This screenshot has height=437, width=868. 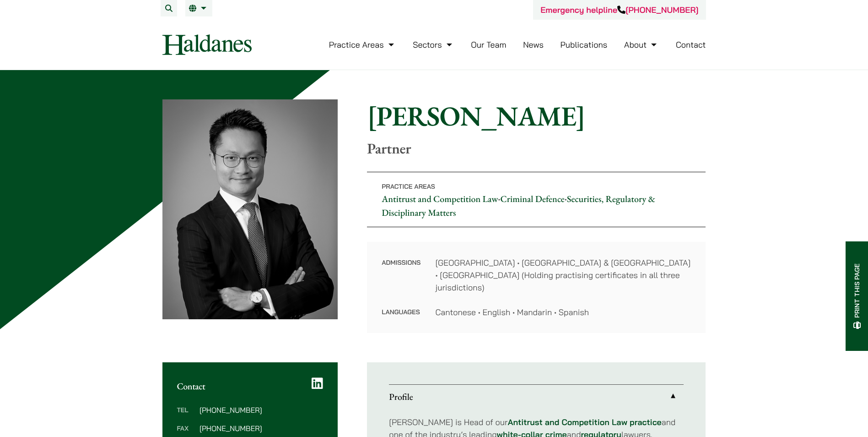 I want to click on a: Antitrust and Competition Law practice, so click(x=585, y=421).